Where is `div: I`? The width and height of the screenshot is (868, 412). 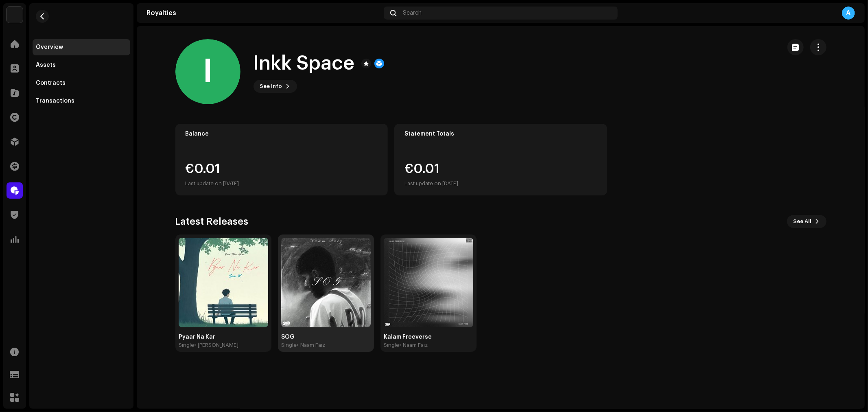
div: I is located at coordinates (208, 72).